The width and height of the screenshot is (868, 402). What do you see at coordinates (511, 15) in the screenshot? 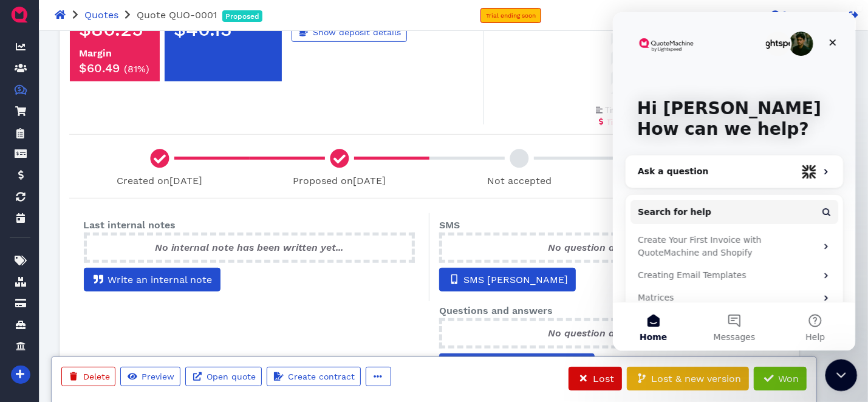
I see `span: Trial ending soon` at bounding box center [511, 15].